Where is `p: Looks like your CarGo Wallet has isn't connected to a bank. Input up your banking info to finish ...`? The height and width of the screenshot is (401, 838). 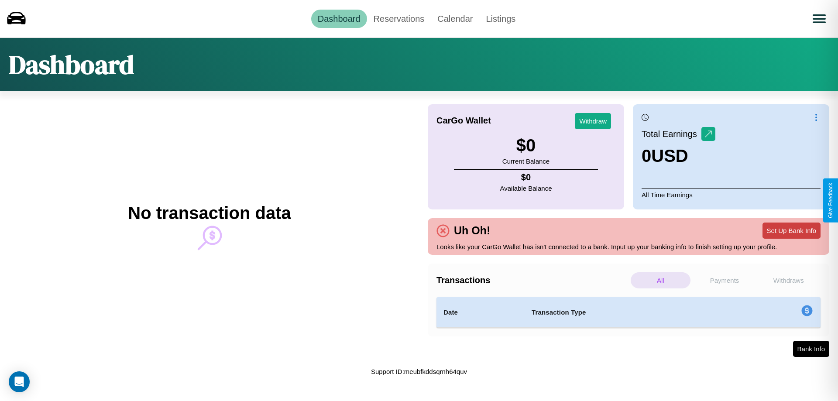
p: Looks like your CarGo Wallet has isn't connected to a bank. Input up your banking info to finish ... is located at coordinates (628, 247).